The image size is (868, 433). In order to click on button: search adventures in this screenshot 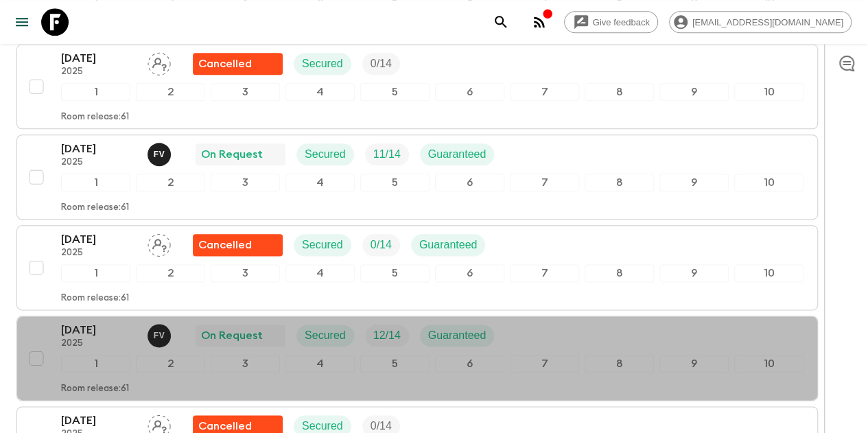, I will do `click(501, 22)`.